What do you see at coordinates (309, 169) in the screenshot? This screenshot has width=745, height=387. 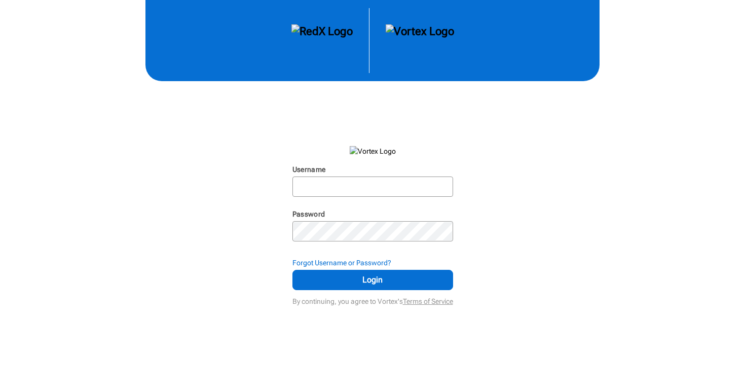 I see `label: Username` at bounding box center [309, 169].